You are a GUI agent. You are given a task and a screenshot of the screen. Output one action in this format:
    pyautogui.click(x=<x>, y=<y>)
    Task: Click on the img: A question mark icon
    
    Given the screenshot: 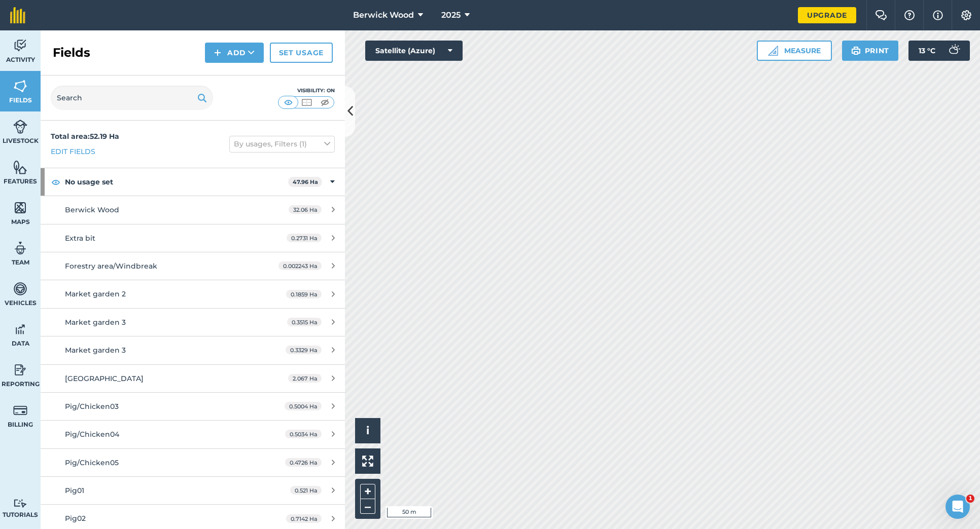 What is the action you would take?
    pyautogui.click(x=910, y=16)
    